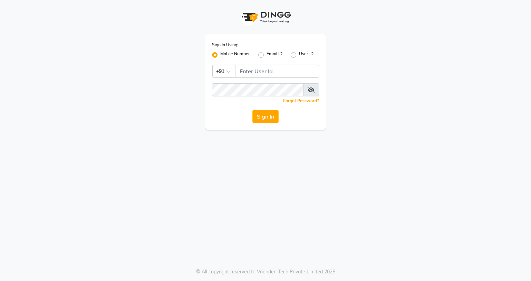 This screenshot has height=281, width=531. What do you see at coordinates (225, 45) in the screenshot?
I see `label: Sign In Using:` at bounding box center [225, 45].